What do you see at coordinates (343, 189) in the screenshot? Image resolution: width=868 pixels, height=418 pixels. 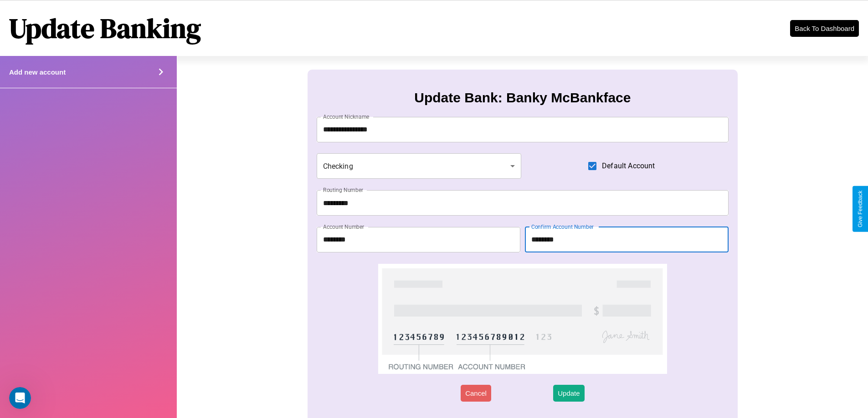 I see `label: Routing Number` at bounding box center [343, 189].